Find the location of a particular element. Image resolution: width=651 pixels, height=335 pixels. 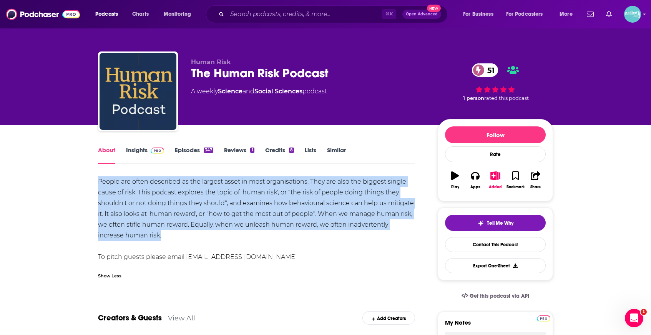

a: Podchaser - Follow, Share and Rate Podcasts is located at coordinates (43, 14).